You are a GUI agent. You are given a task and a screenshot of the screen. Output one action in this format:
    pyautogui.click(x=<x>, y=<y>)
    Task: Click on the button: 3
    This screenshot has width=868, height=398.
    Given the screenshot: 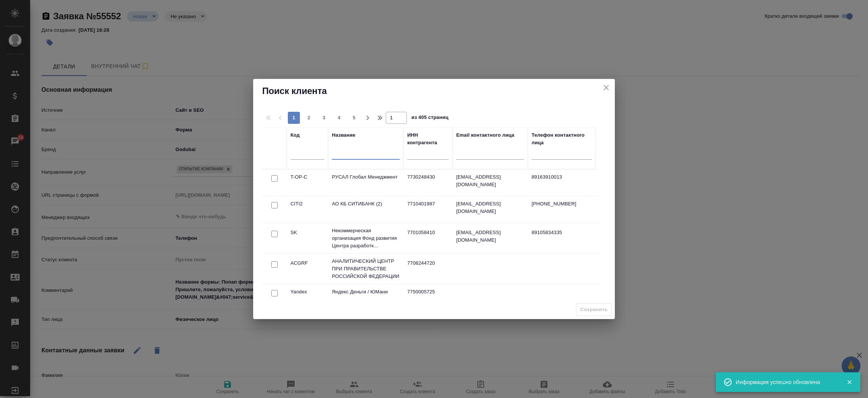 What is the action you would take?
    pyautogui.click(x=324, y=118)
    